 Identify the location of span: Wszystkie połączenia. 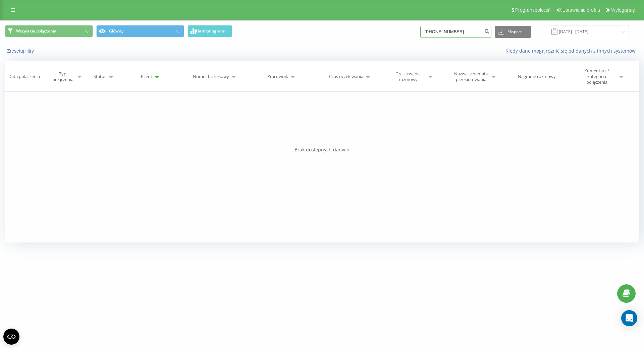
(36, 31).